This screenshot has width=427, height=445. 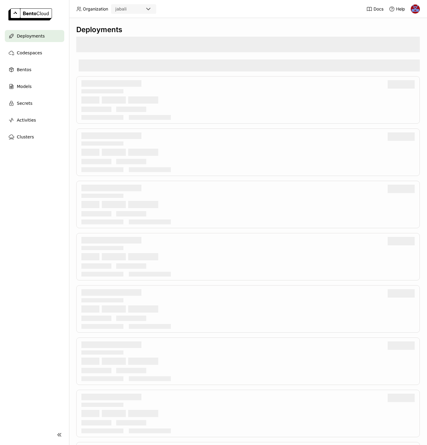 I want to click on a: Codespaces, so click(x=35, y=53).